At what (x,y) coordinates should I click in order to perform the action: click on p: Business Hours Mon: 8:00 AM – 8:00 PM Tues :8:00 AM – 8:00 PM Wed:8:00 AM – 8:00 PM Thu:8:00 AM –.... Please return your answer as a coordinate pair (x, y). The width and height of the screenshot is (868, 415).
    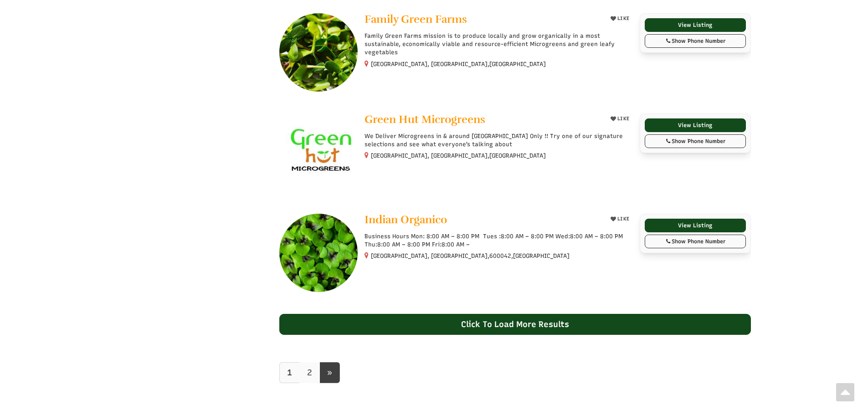
    Looking at the image, I should click on (498, 240).